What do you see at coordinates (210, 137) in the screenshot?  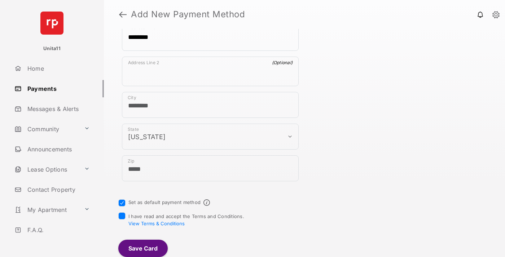 I see `div: payment_method_screening[postal_addresses][administrativeArea]` at bounding box center [210, 137].